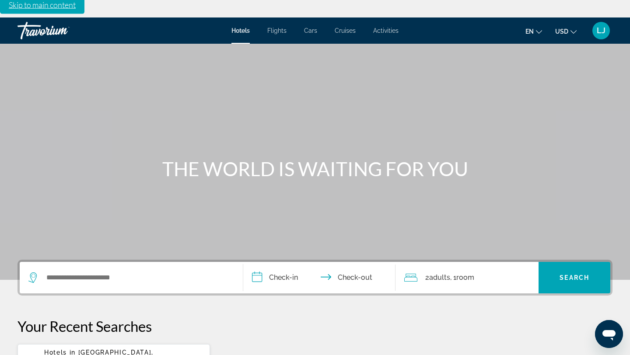 This screenshot has height=355, width=630. Describe the element at coordinates (574, 278) in the screenshot. I see `span: Search` at that location.